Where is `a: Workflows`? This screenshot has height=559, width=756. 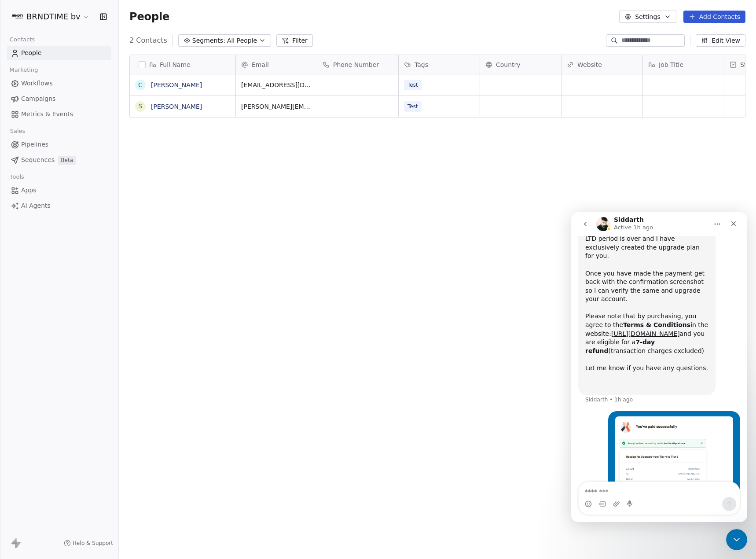
a: Workflows is located at coordinates (59, 83).